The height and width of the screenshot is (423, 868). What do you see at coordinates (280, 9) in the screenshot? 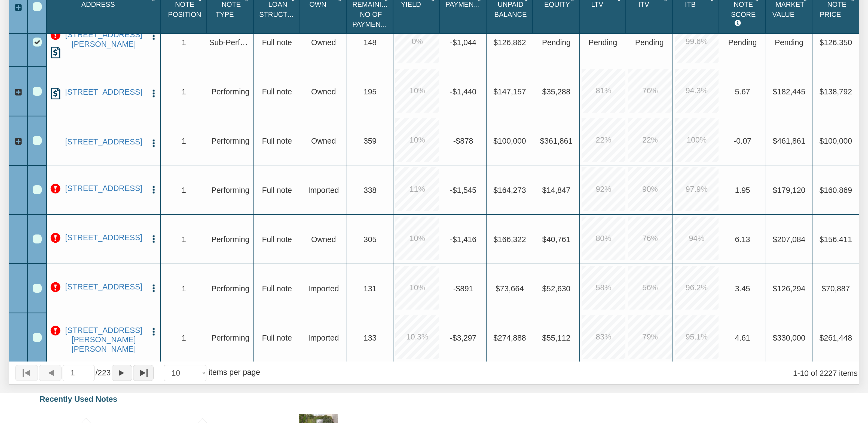
I see `span: Loan Structure` at bounding box center [280, 9].